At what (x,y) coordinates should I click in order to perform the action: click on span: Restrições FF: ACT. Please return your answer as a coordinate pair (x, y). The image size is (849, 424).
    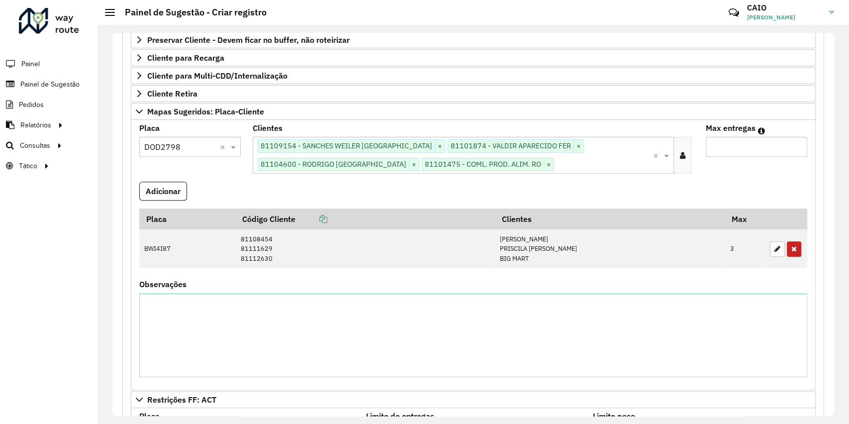
    Looking at the image, I should click on (182, 400).